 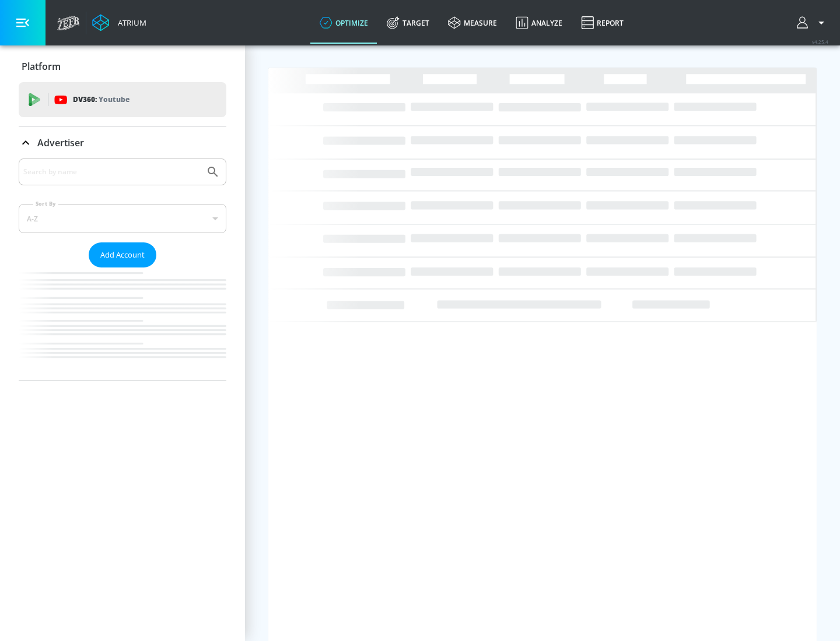 What do you see at coordinates (407, 23) in the screenshot?
I see `a: Target` at bounding box center [407, 23].